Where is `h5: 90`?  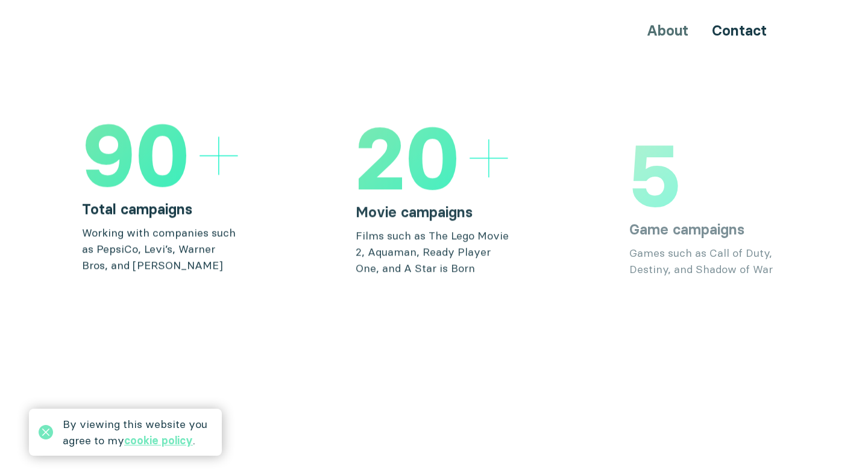 h5: 90 is located at coordinates (135, 156).